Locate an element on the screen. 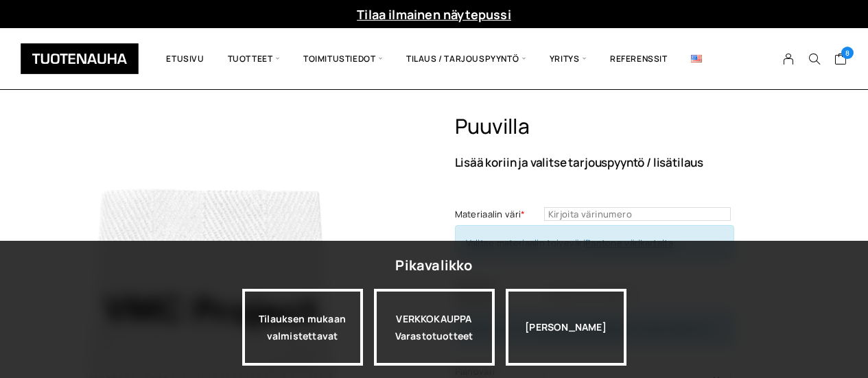 This screenshot has height=378, width=868. a: My Account is located at coordinates (788, 59).